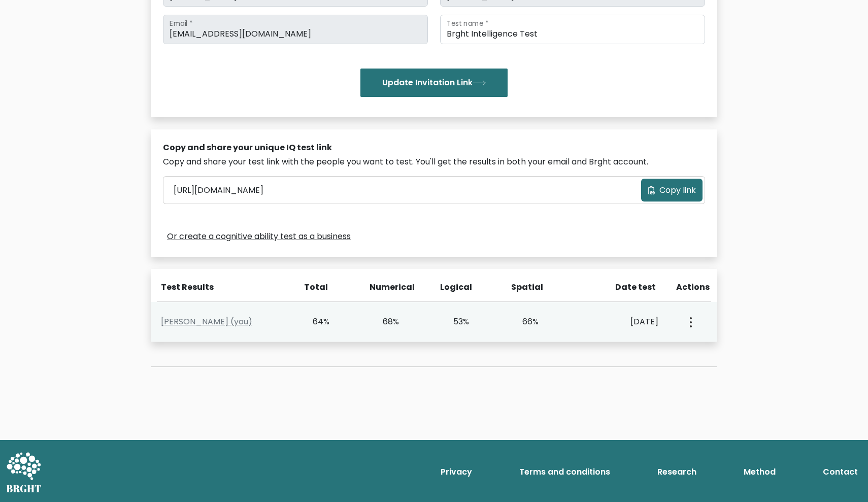  I want to click on div: Copy and share your unique IQ test link, so click(434, 148).